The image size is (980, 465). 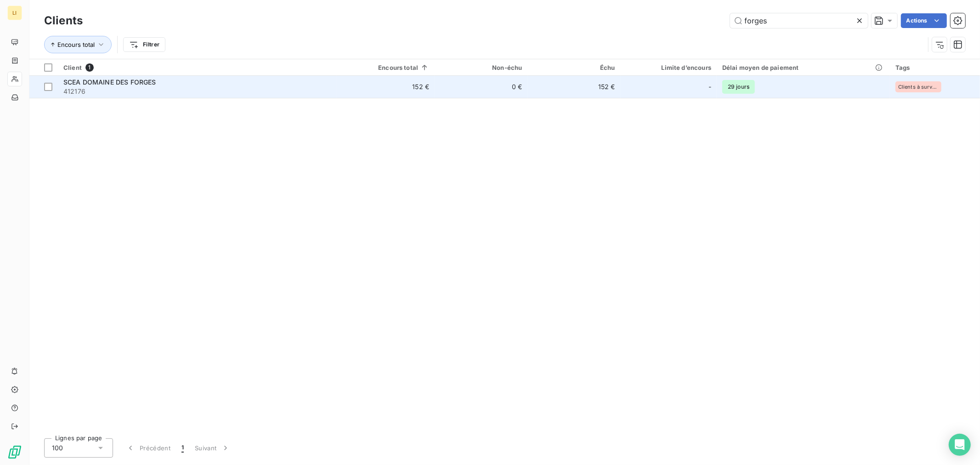 I want to click on div: Délai moyen de paiement, so click(x=803, y=68).